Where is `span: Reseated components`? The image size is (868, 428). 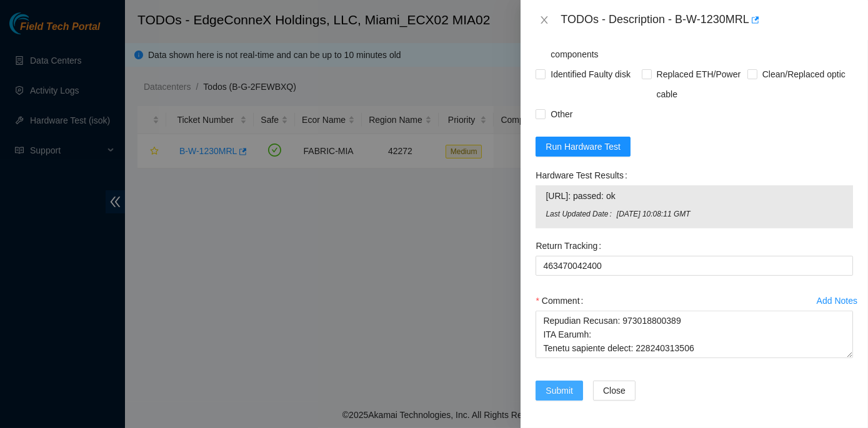 span: Reseated components is located at coordinates (593, 44).